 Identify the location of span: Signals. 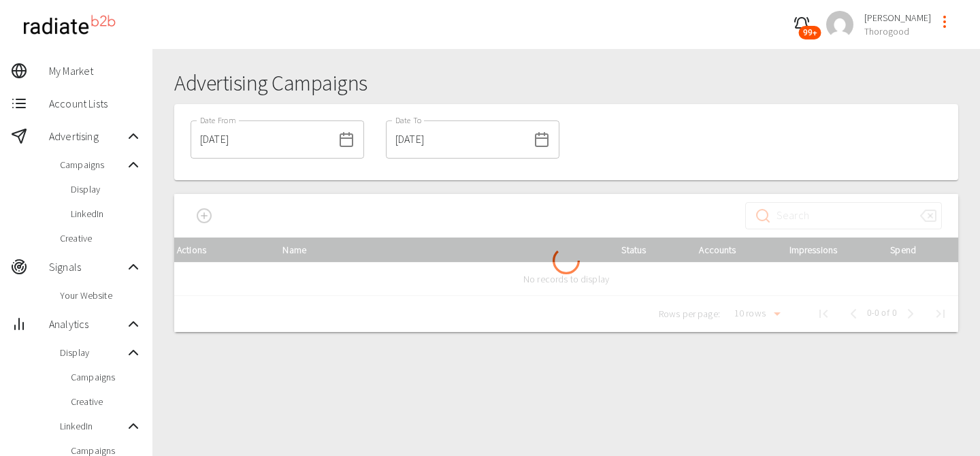
(87, 267).